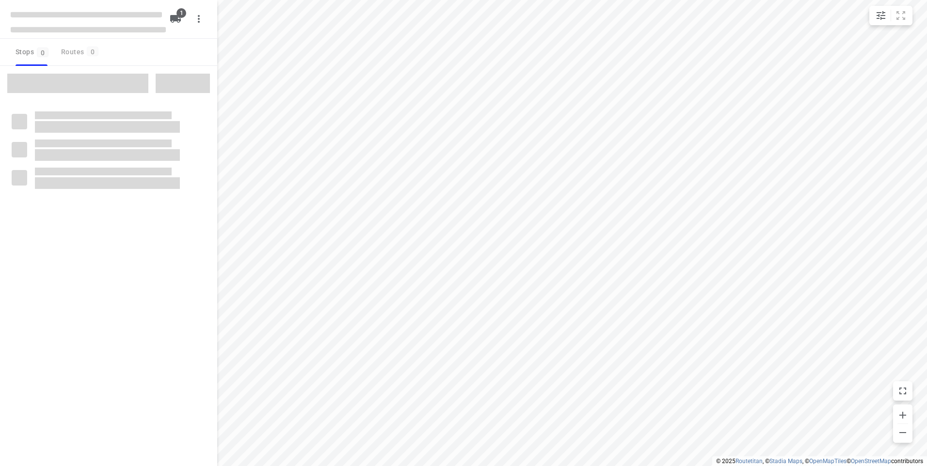 This screenshot has width=927, height=466. What do you see at coordinates (786, 462) in the screenshot?
I see `a: Stadia Maps` at bounding box center [786, 462].